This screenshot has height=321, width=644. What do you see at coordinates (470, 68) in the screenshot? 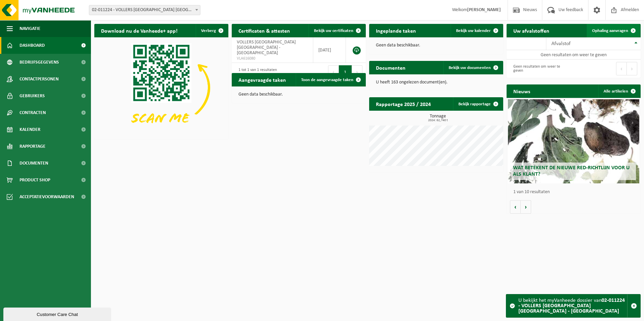
I see `span: Bekijk uw documenten` at bounding box center [470, 68].